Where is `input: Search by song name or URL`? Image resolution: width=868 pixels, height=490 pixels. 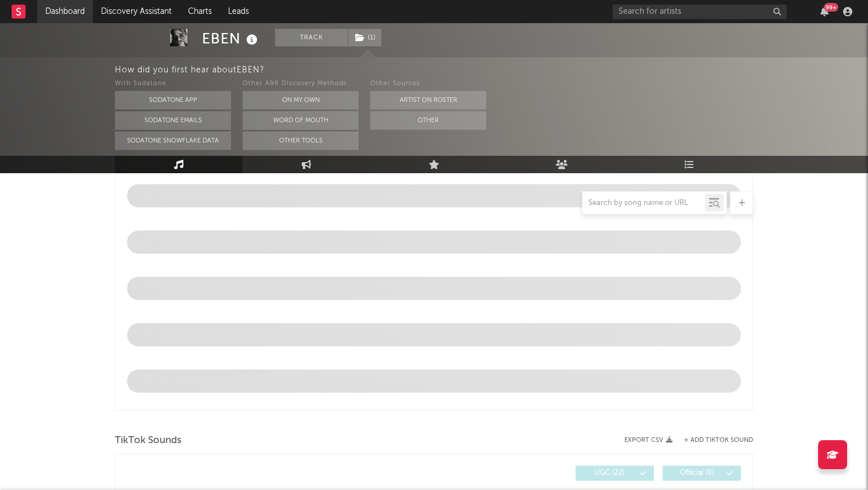
input: Search by song name or URL is located at coordinates (643, 204).